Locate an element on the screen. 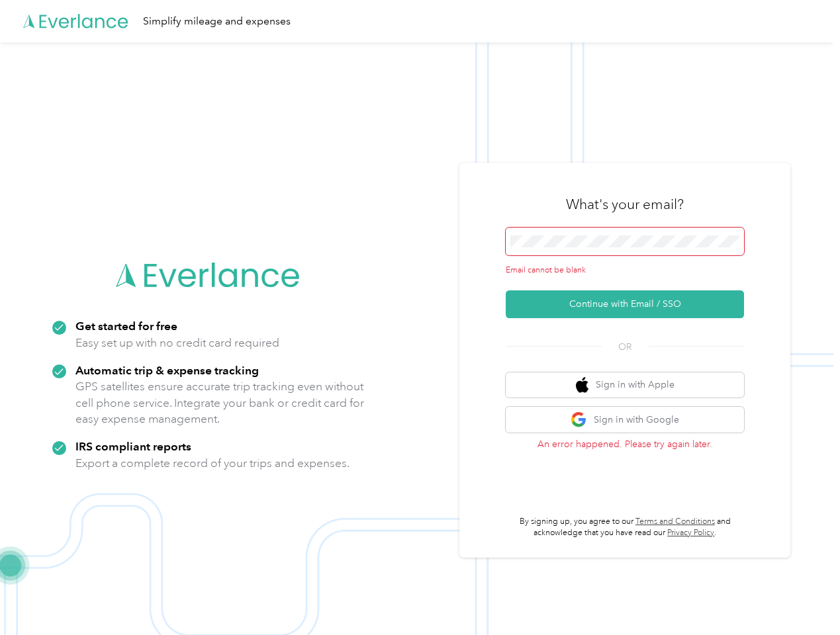  img: apple logo is located at coordinates (582, 385).